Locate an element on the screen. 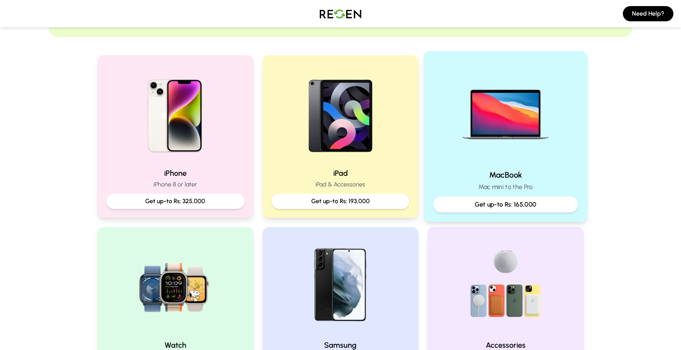  p: iPhone 8 or later is located at coordinates (175, 184).